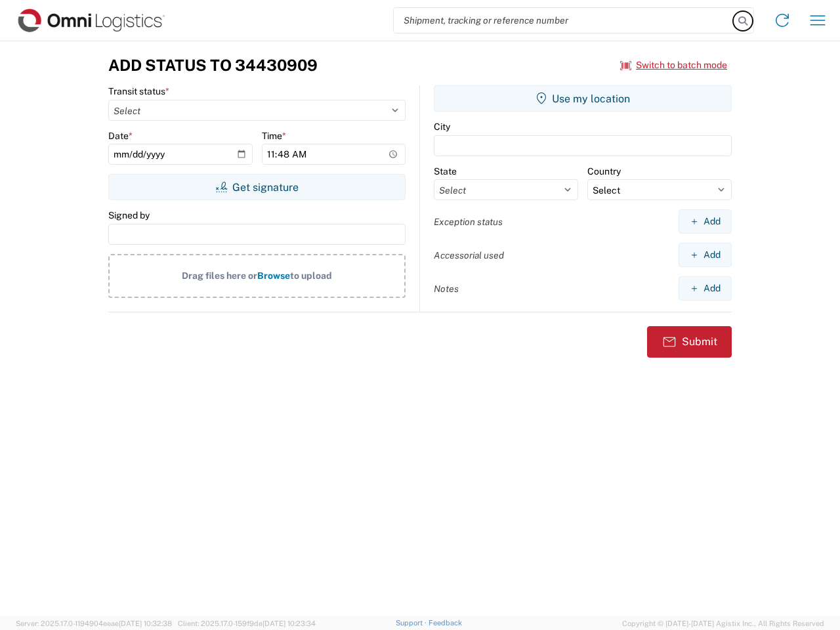 The image size is (840, 630). I want to click on span: Drag files here or, so click(219, 276).